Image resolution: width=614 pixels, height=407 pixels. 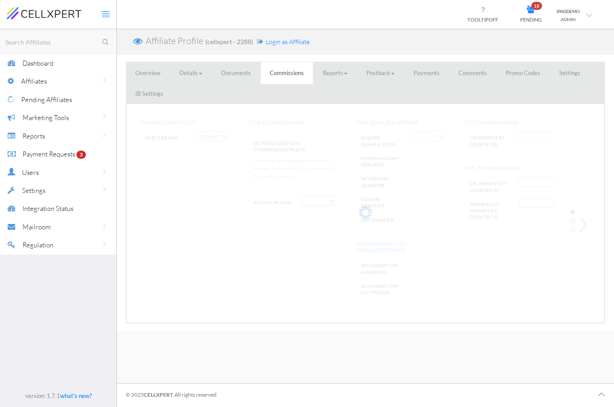 I want to click on span: Dashboard, so click(x=38, y=63).